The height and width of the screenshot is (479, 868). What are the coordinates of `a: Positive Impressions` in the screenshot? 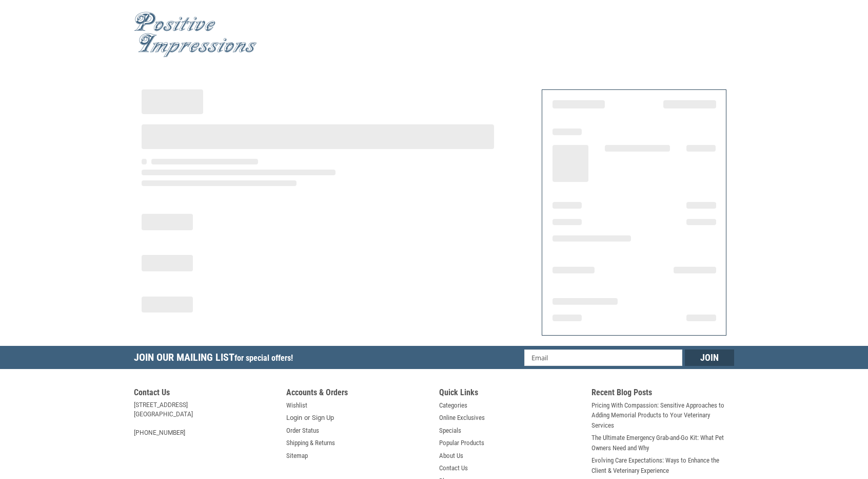 It's located at (195, 35).